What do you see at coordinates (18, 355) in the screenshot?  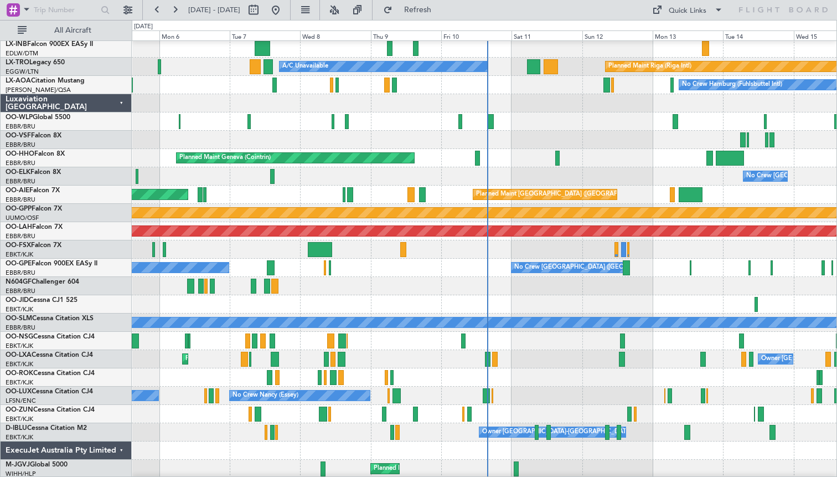 I see `span: OO-LXA` at bounding box center [18, 355].